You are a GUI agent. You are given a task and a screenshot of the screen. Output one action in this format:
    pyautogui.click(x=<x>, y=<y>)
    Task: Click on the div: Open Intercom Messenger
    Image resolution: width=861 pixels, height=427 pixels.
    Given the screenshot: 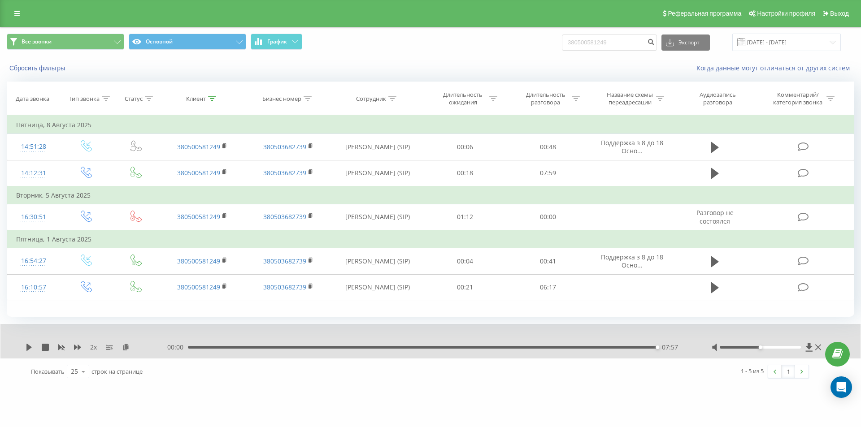 What is the action you would take?
    pyautogui.click(x=841, y=388)
    